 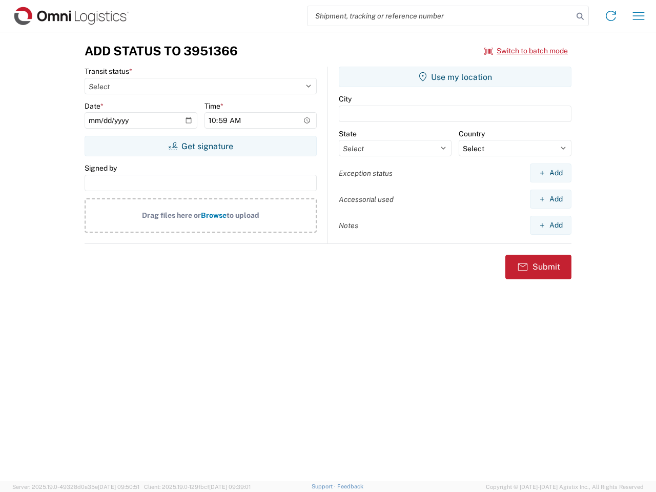 I want to click on label: Time, so click(x=214, y=106).